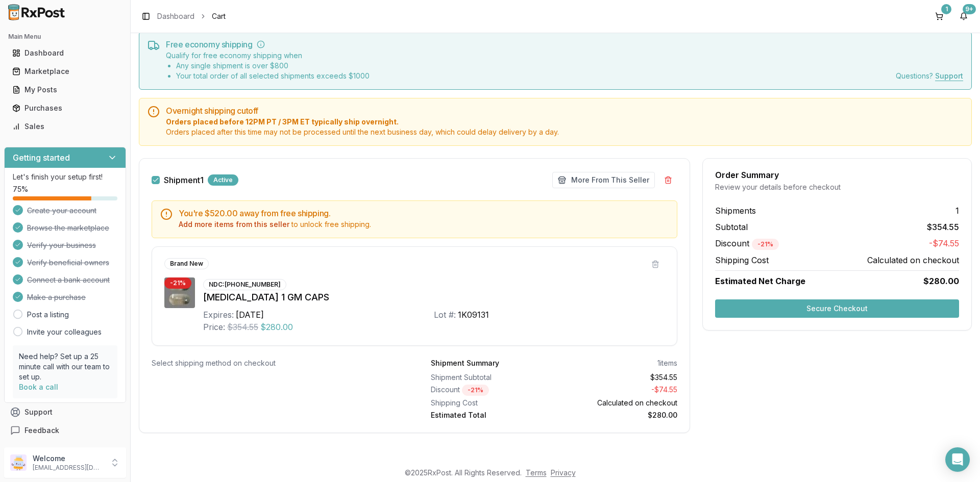 The image size is (980, 482). What do you see at coordinates (68, 228) in the screenshot?
I see `span: Browse the marketplace` at bounding box center [68, 228].